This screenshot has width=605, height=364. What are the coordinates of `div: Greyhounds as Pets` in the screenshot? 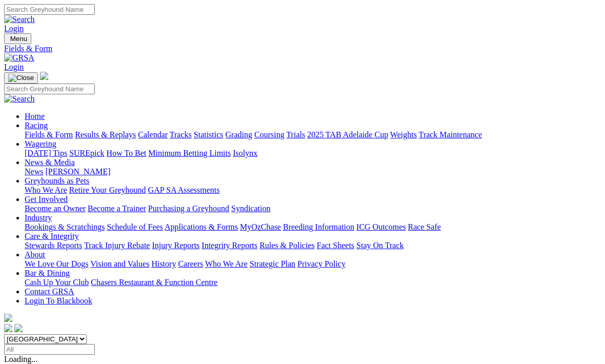 It's located at (313, 190).